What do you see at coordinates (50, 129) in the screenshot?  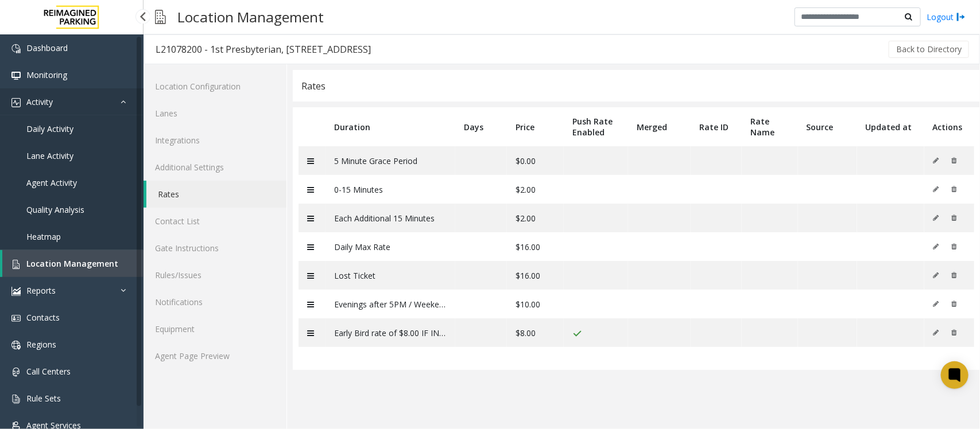 I see `span: Daily Activity` at bounding box center [50, 129].